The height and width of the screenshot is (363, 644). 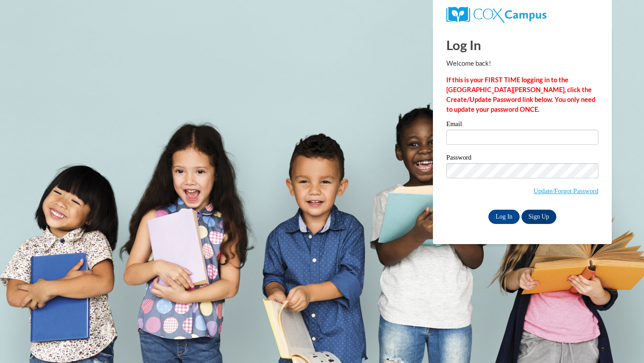 I want to click on label: Password, so click(x=522, y=159).